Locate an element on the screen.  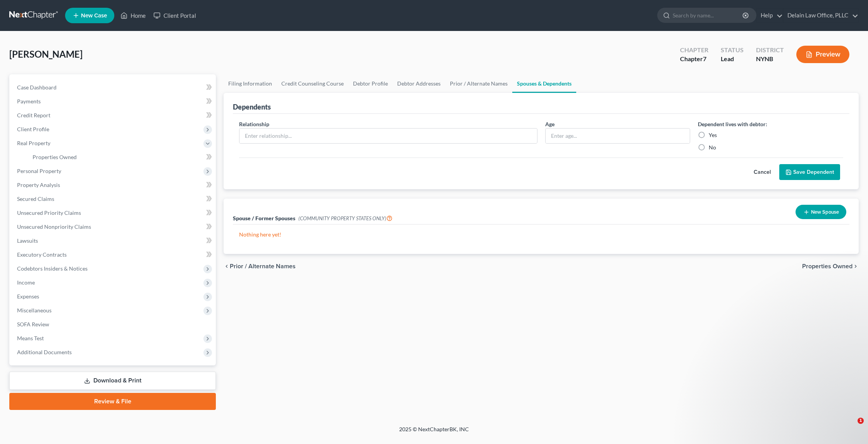
a: Filing Information is located at coordinates (250, 84).